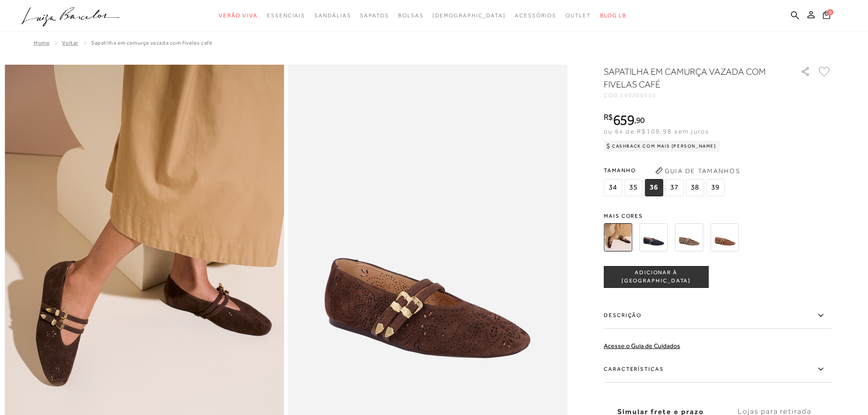 Image resolution: width=868 pixels, height=415 pixels. I want to click on label: Descrição, so click(717, 316).